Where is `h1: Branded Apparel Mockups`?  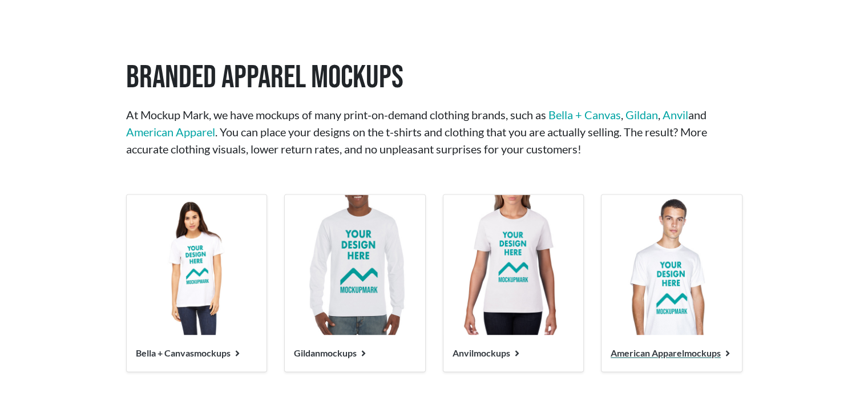
h1: Branded Apparel Mockups is located at coordinates (434, 64).